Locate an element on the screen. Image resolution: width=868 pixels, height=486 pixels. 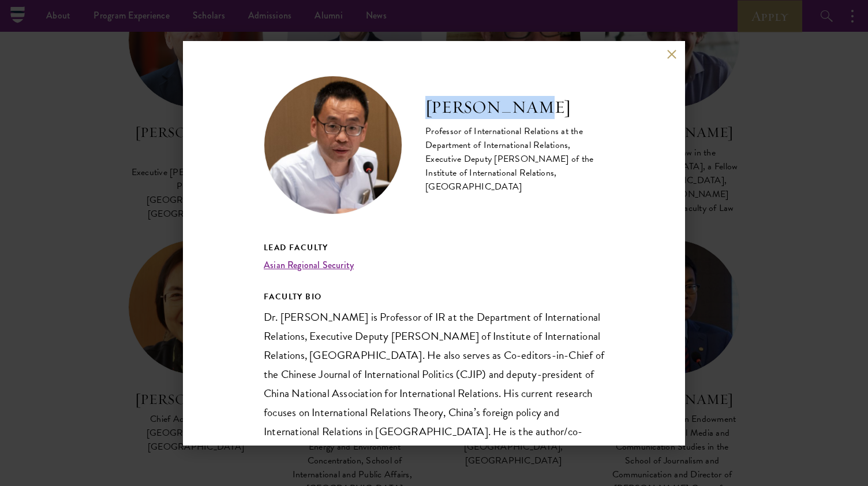
h5: FACULTY BIO is located at coordinates (434, 296).